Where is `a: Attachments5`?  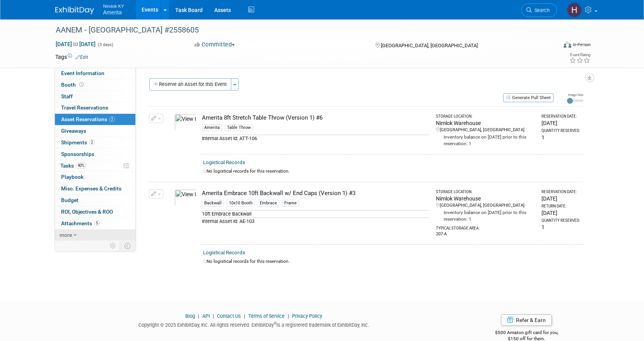
a: Attachments5 is located at coordinates (95, 223).